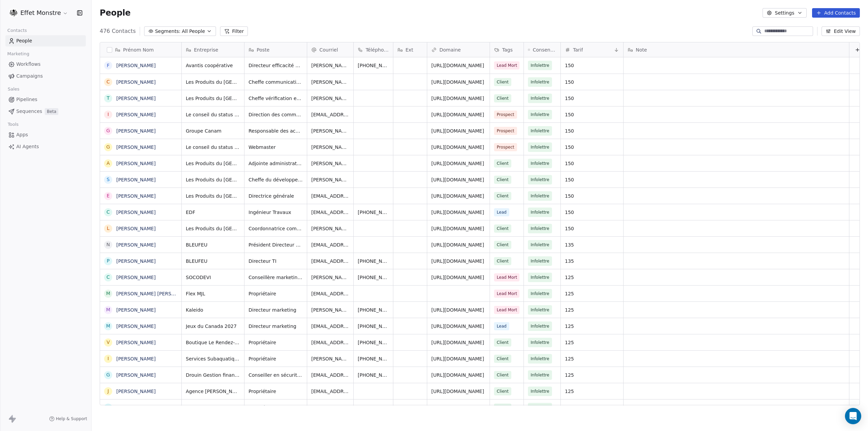  I want to click on span: Contacts, so click(17, 30).